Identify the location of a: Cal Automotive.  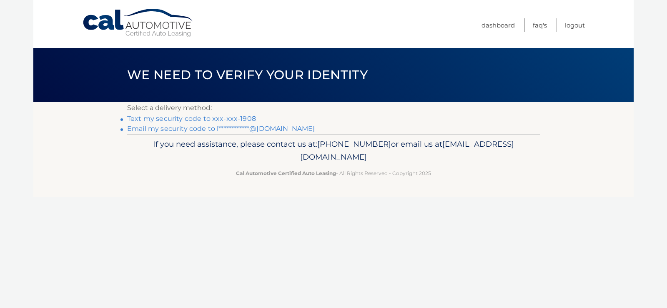
(139, 23).